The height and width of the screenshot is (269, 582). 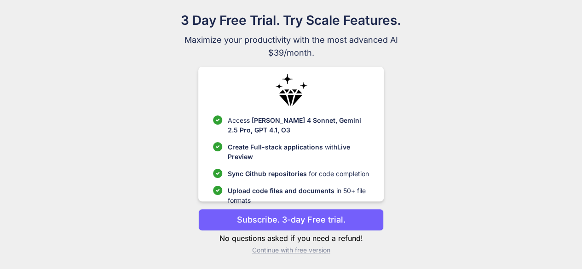 What do you see at coordinates (298, 152) in the screenshot?
I see `p: with` at bounding box center [298, 152].